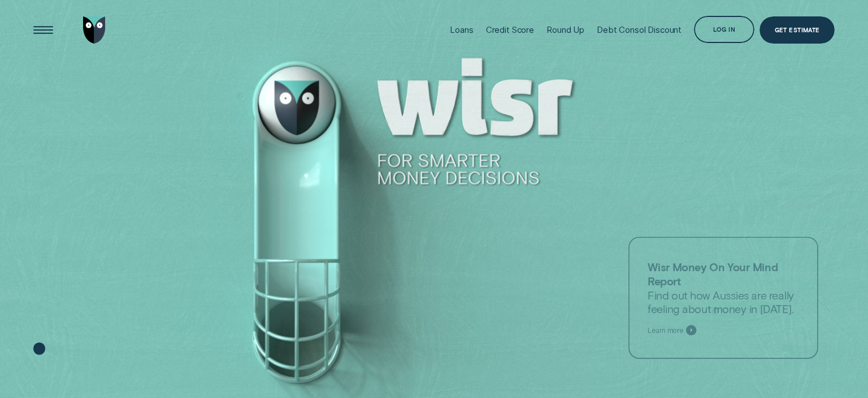 This screenshot has width=868, height=398. What do you see at coordinates (461, 29) in the screenshot?
I see `div: Loans` at bounding box center [461, 29].